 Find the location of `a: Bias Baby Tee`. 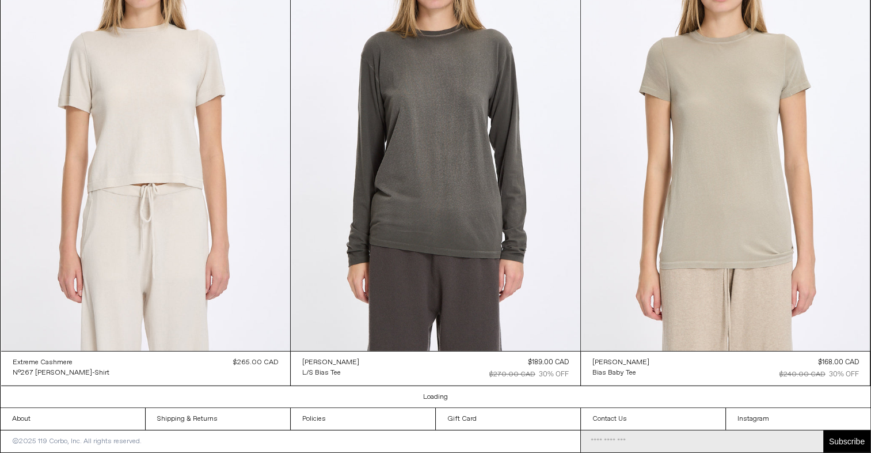

a: Bias Baby Tee is located at coordinates (621, 373).